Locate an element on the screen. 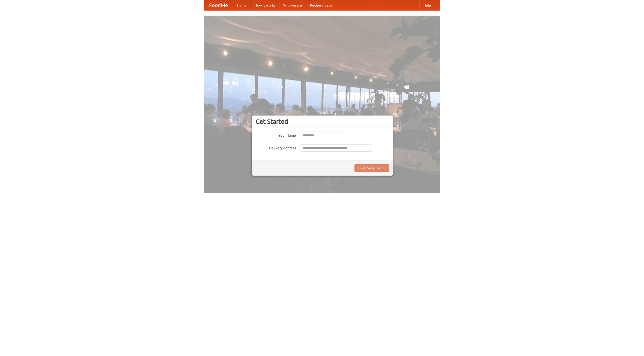 Image resolution: width=644 pixels, height=356 pixels. a: Recipe videos is located at coordinates (321, 5).